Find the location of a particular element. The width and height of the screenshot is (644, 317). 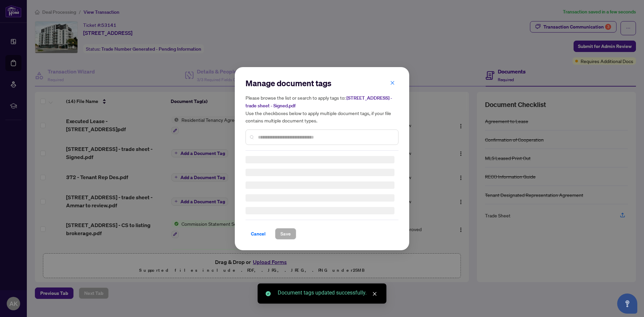

h5: Please browse the list or search to apply tags to: Use the checkboxes below to apply multiple doc... is located at coordinates (322, 109).